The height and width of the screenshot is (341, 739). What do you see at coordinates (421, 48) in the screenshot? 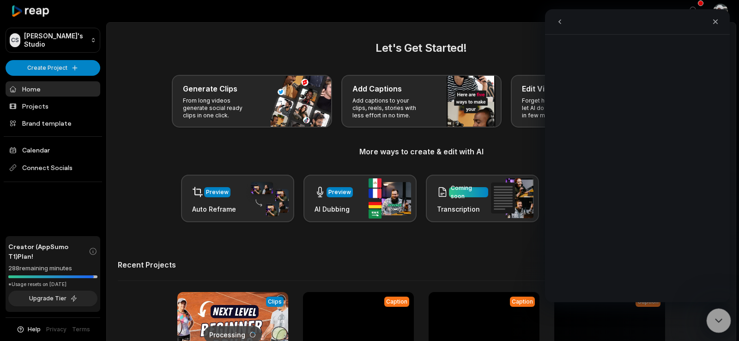
I see `h2: Let's Get Started!` at bounding box center [421, 48].